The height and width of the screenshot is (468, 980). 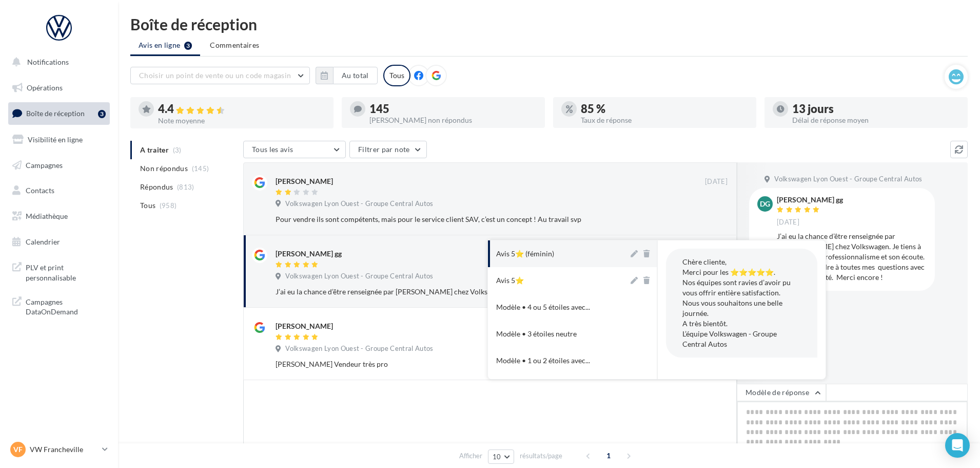 What do you see at coordinates (66, 305) in the screenshot?
I see `span: Campagnes DataOnDemand` at bounding box center [66, 305].